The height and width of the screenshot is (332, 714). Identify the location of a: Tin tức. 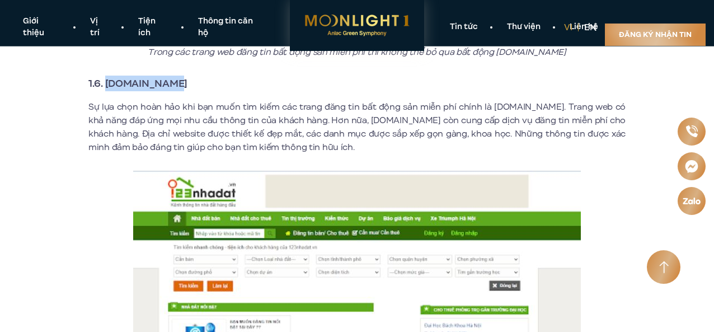
(464, 27).